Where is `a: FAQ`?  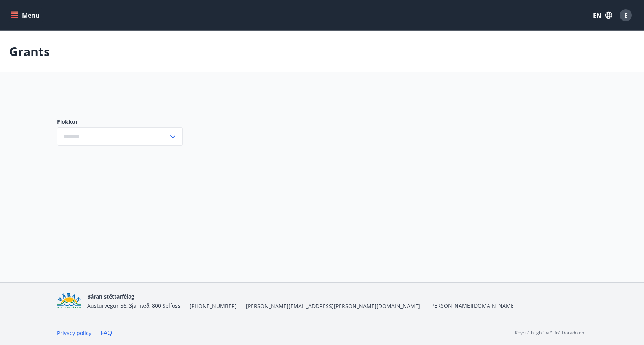 a: FAQ is located at coordinates (106, 332).